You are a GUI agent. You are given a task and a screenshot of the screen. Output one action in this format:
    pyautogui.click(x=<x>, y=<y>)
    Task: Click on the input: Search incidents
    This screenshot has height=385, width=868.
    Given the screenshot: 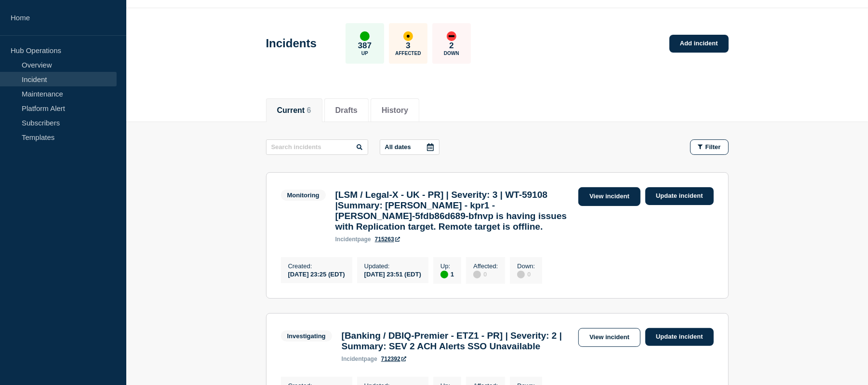 What is the action you would take?
    pyautogui.click(x=317, y=147)
    